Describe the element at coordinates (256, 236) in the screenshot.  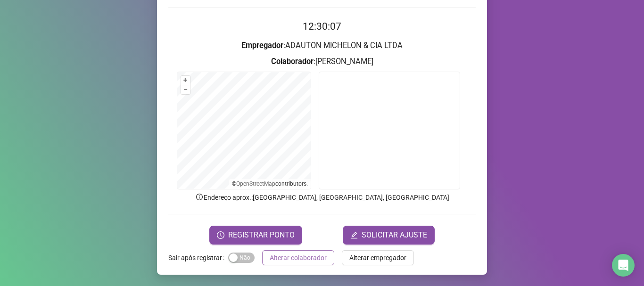
I see `button: REGISTRAR PONTO` at that location.